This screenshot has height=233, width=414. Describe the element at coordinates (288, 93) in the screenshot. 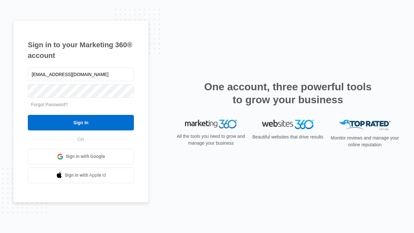

I see `h2: One account, three powerful tools to grow your business` at that location.